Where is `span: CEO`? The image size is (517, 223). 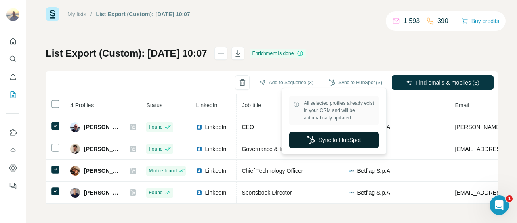 span: CEO is located at coordinates (248, 127).